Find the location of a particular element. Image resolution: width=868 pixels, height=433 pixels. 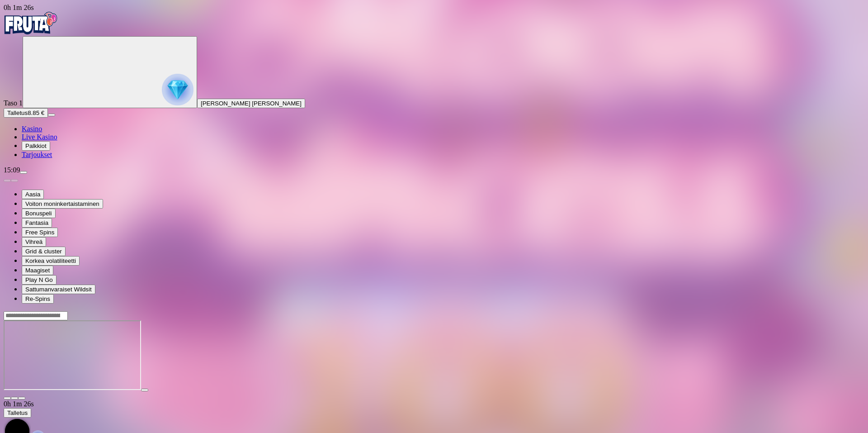

span: Maagiset is located at coordinates (38, 270).